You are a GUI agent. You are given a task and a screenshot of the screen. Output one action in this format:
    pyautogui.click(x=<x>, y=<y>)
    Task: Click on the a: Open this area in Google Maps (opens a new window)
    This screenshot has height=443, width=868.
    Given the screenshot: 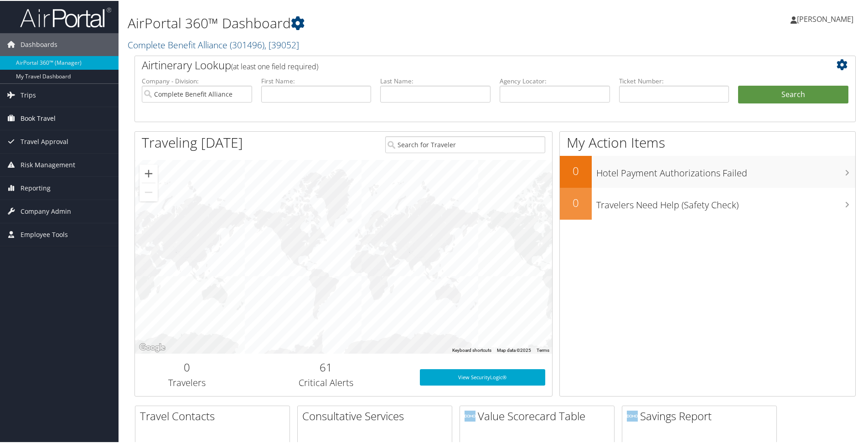 What is the action you would take?
    pyautogui.click(x=152, y=347)
    